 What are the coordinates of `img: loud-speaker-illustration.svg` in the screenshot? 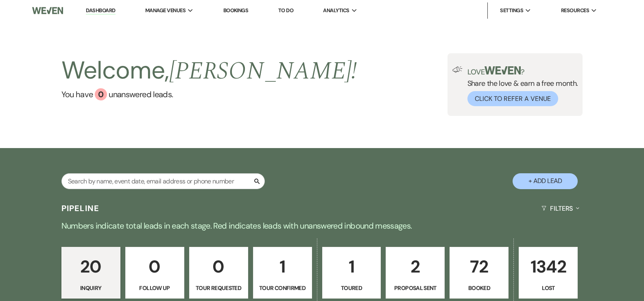 It's located at (457, 70).